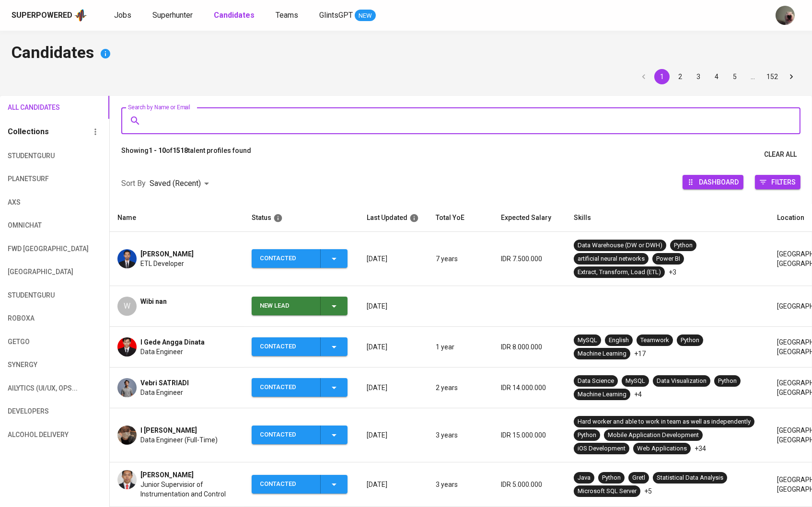  Describe the element at coordinates (719, 182) in the screenshot. I see `span: Dashboard` at that location.